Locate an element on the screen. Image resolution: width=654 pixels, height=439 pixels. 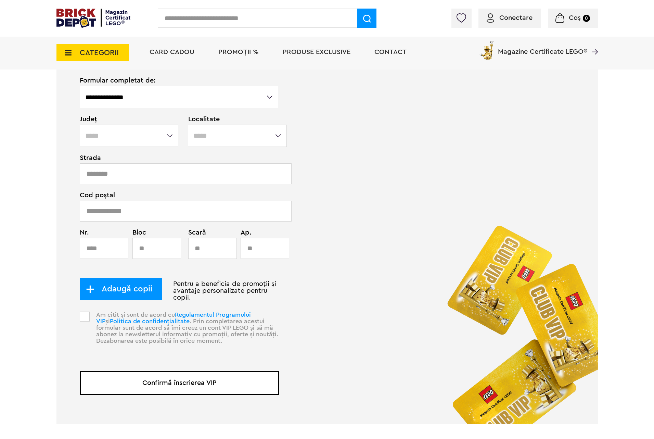
span: PROMOȚII % is located at coordinates (239, 52).